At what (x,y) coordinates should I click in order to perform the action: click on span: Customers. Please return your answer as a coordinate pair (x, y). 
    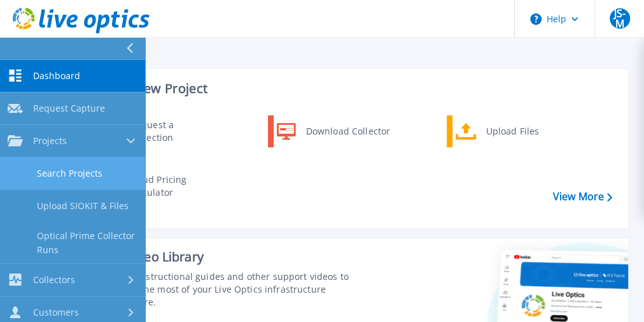
    Looking at the image, I should click on (56, 312).